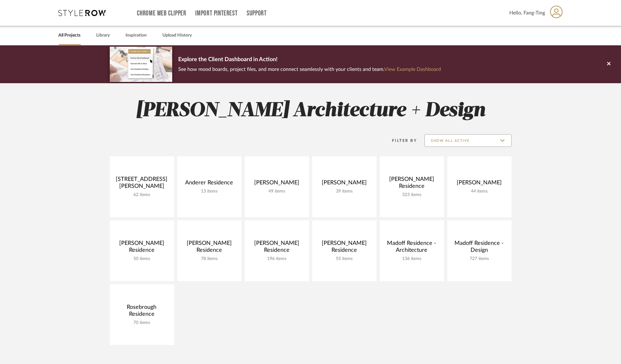  What do you see at coordinates (136, 35) in the screenshot?
I see `a: Inspiration` at bounding box center [136, 35].